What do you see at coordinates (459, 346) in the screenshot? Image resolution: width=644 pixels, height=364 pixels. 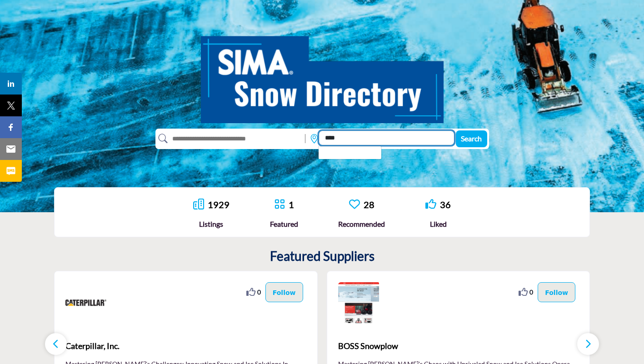 I see `span: BOSS Snowplow` at bounding box center [459, 346].